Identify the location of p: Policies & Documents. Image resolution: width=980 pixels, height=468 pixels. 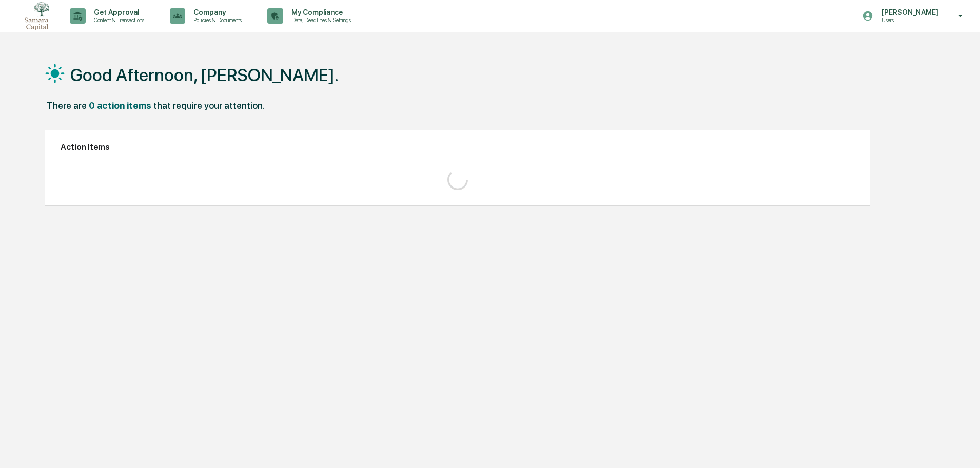
(216, 20).